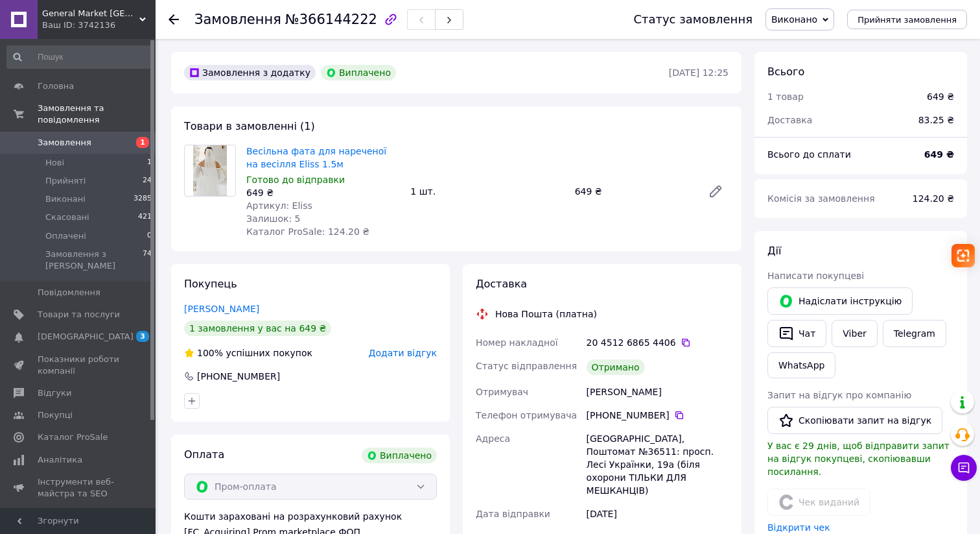  What do you see at coordinates (147, 181) in the screenshot?
I see `span: 24` at bounding box center [147, 181].